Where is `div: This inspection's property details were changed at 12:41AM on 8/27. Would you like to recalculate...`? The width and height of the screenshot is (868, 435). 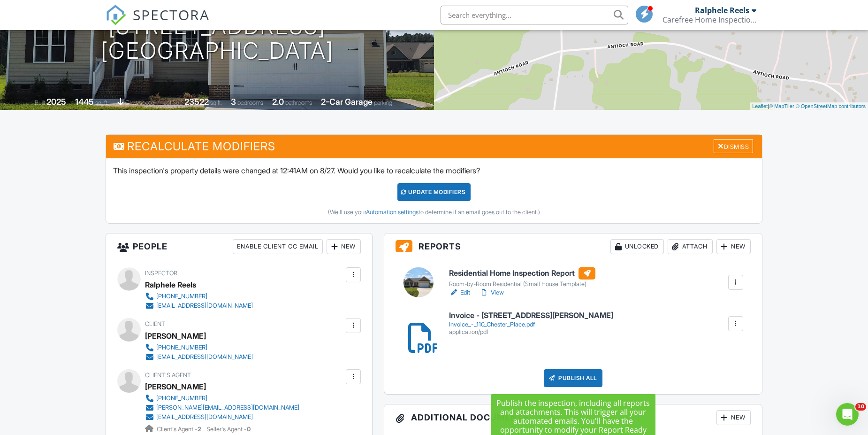
div: This inspection's property details were changed at 12:41AM on 8/27. Would you like to recalculate... is located at coordinates (434, 191).